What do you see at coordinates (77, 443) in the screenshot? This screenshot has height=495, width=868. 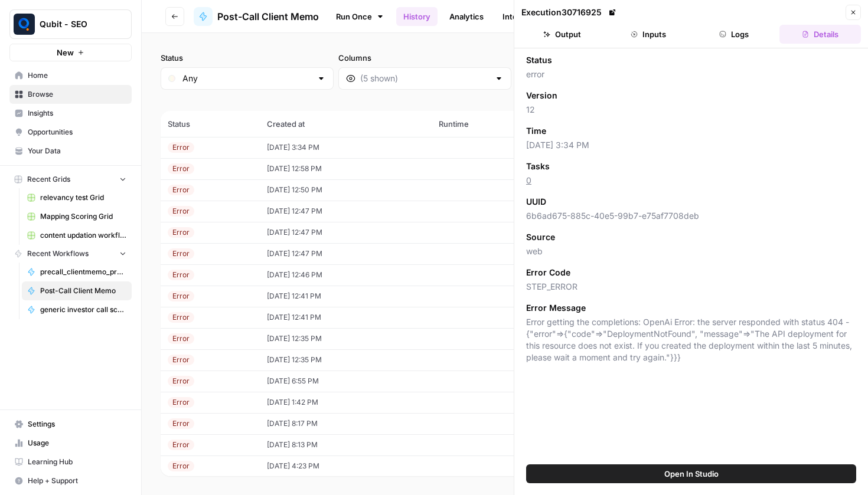 I see `span: Usage` at bounding box center [77, 443].